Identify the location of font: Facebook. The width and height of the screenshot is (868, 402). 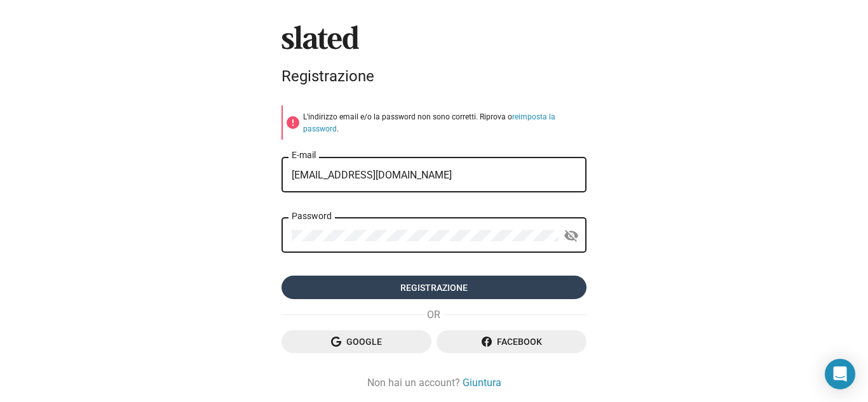
(519, 342).